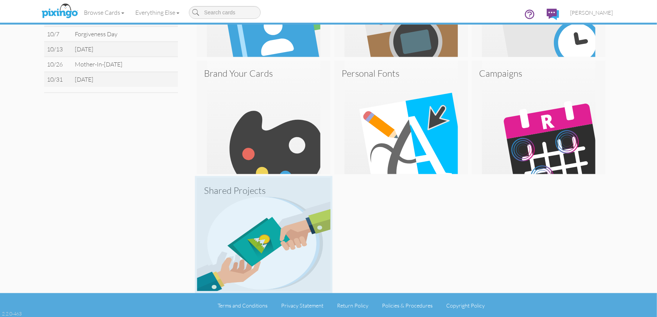 The width and height of the screenshot is (657, 317). I want to click on div: 2.2.0-463, so click(12, 314).